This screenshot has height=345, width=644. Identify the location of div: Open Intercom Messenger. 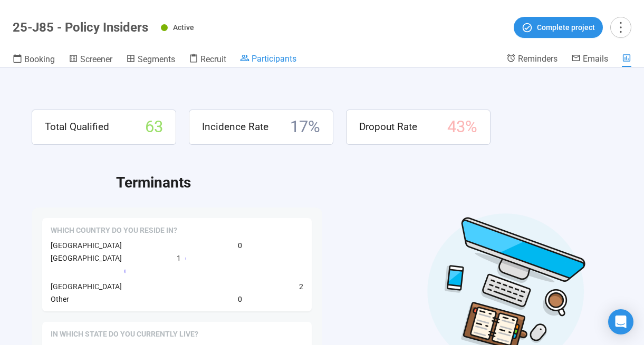
(620, 322).